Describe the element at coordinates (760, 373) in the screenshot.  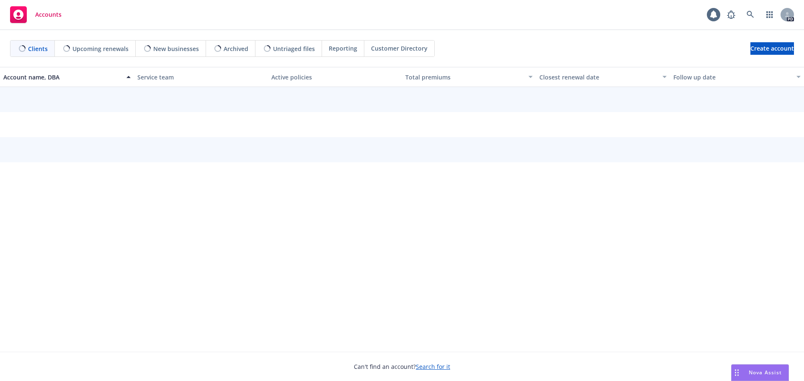
I see `button: Nova Assist` at that location.